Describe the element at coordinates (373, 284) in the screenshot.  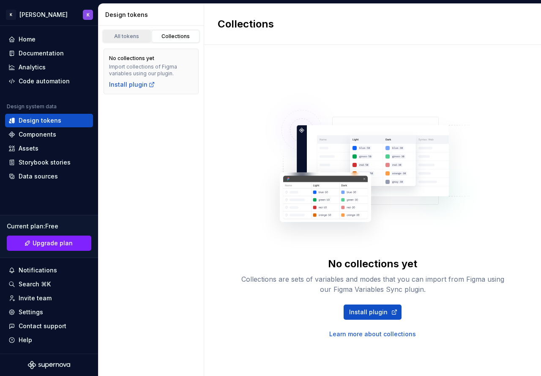
I see `div: Collections are sets of variables and modes that you can import from Figma using our Figma Variab...` at that location.